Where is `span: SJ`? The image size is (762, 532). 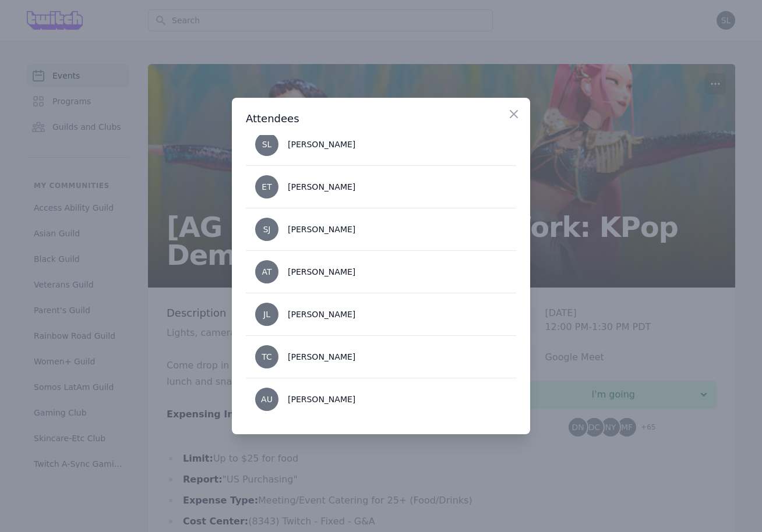 span: SJ is located at coordinates (266, 230).